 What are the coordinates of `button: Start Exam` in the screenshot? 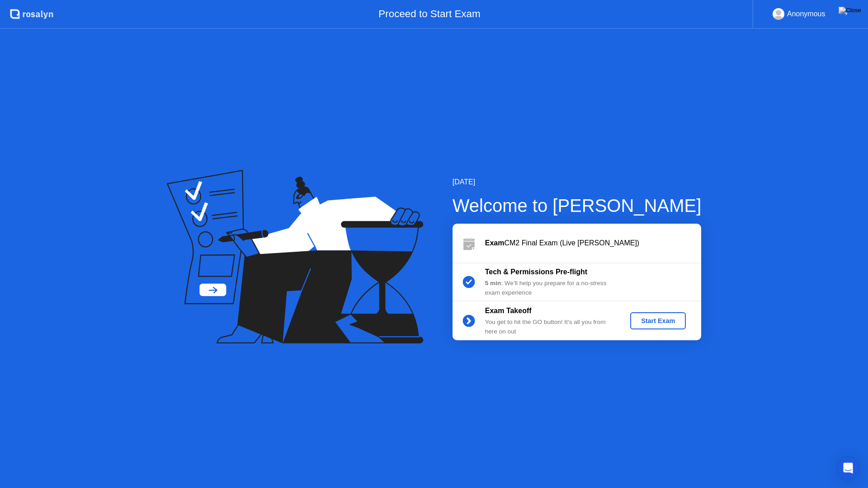 It's located at (658, 321).